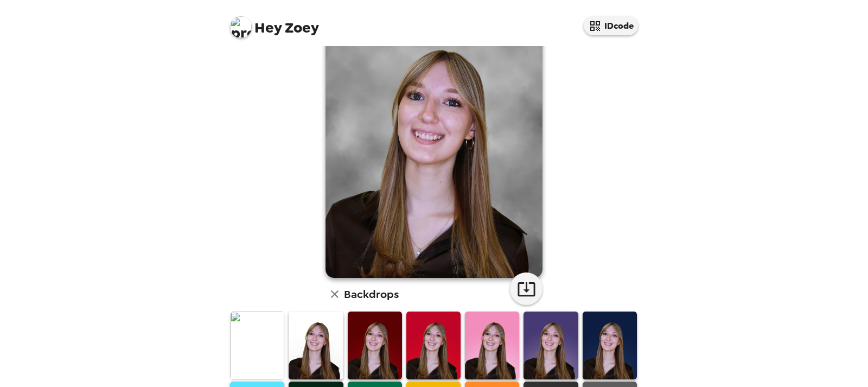 This screenshot has height=387, width=868. What do you see at coordinates (268, 27) in the screenshot?
I see `span: Hey` at bounding box center [268, 27].